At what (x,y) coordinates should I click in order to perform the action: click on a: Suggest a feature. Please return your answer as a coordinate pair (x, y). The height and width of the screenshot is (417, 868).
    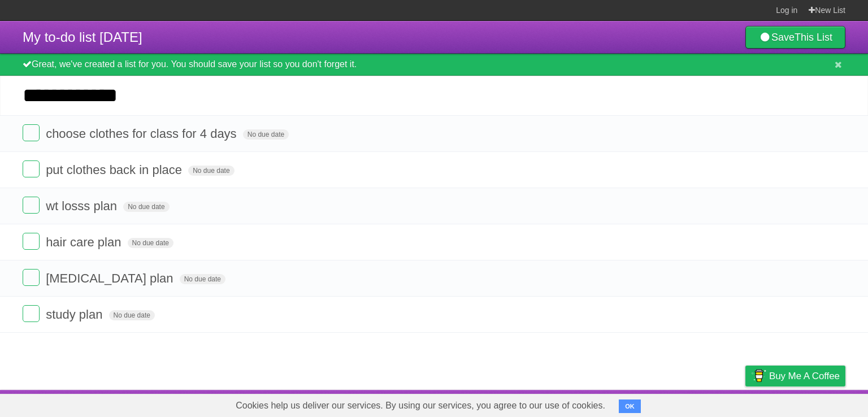
    Looking at the image, I should click on (809, 403).